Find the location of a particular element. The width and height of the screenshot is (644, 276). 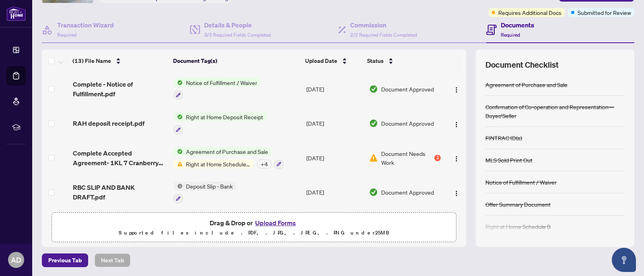

button: Open asap is located at coordinates (624, 259).